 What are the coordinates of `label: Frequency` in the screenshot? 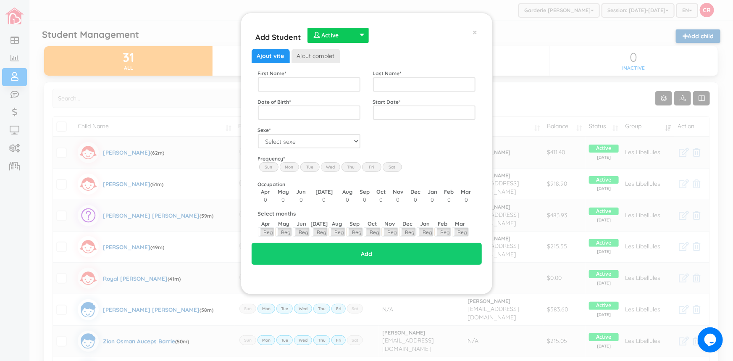 It's located at (271, 158).